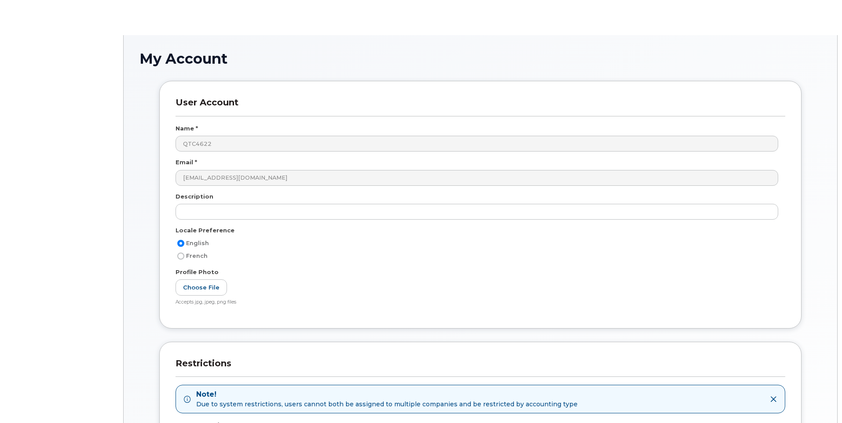 This screenshot has height=423, width=842. I want to click on label: Email *, so click(186, 162).